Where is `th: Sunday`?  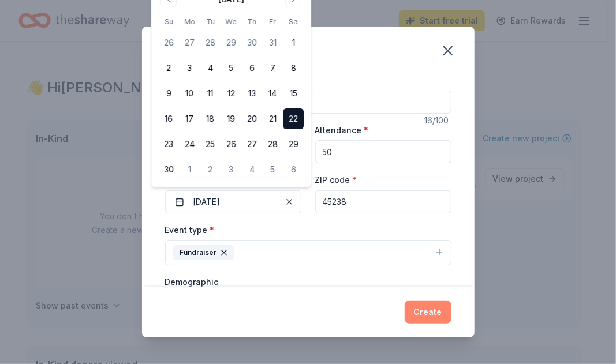 th: Sunday is located at coordinates (169, 21).